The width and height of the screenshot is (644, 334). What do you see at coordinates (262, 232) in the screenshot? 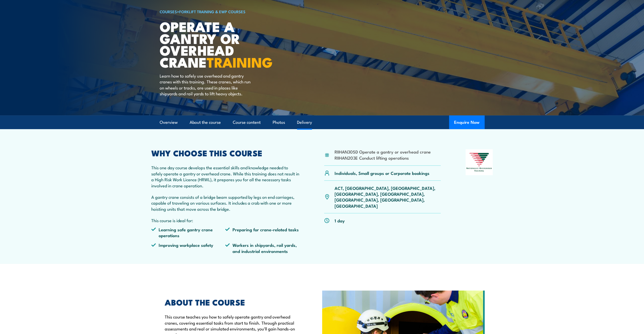
I see `li: Preparing for crane-related tasks` at bounding box center [262, 232].